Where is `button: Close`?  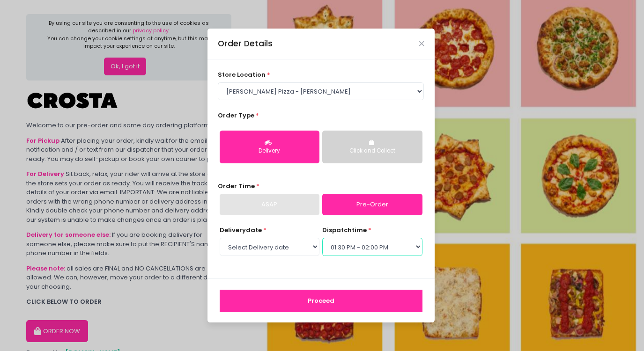 button: Close is located at coordinates (421, 43).